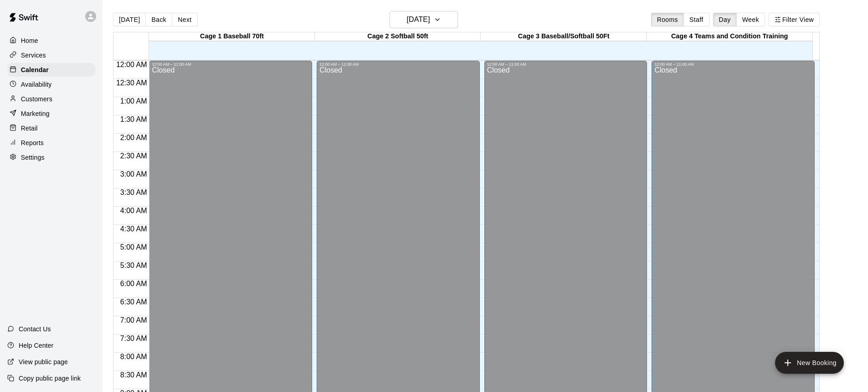 The height and width of the screenshot is (392, 868). Describe the element at coordinates (133, 210) in the screenshot. I see `span: 4:00 AM` at that location.